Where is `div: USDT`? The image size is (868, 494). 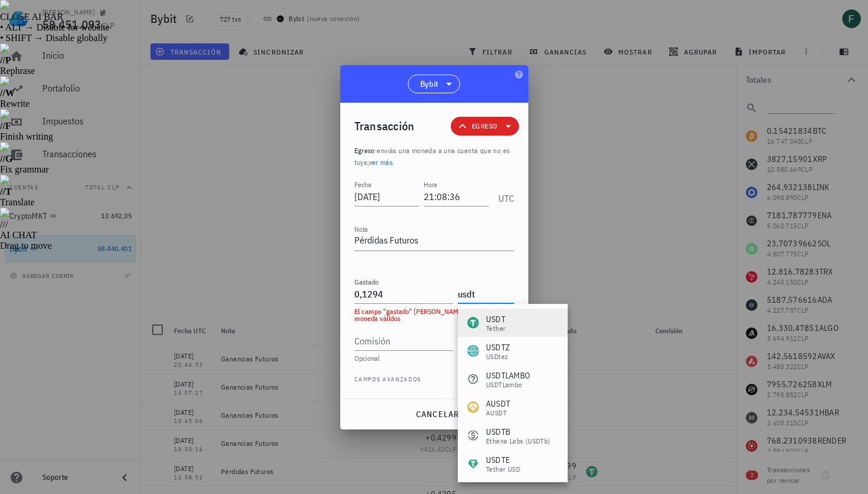 div: USDT is located at coordinates (495, 319).